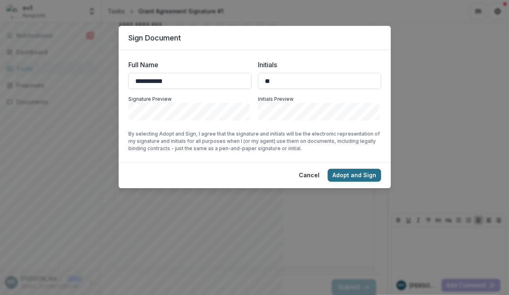 This screenshot has width=509, height=295. What do you see at coordinates (255, 141) in the screenshot?
I see `p: By selecting Adopt and Sign, I agree that the signature and initials will be the electronic repre...` at bounding box center [255, 141].